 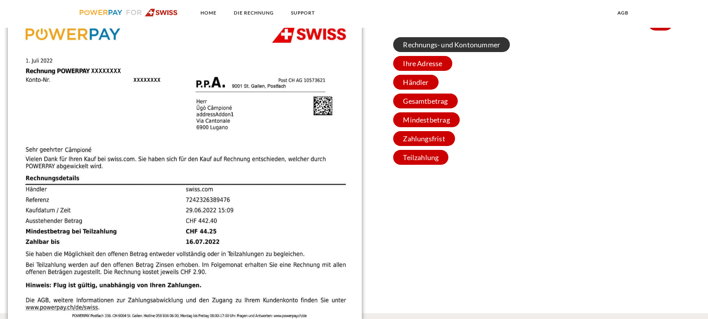 I want to click on span: Teilzahlung, so click(x=421, y=157).